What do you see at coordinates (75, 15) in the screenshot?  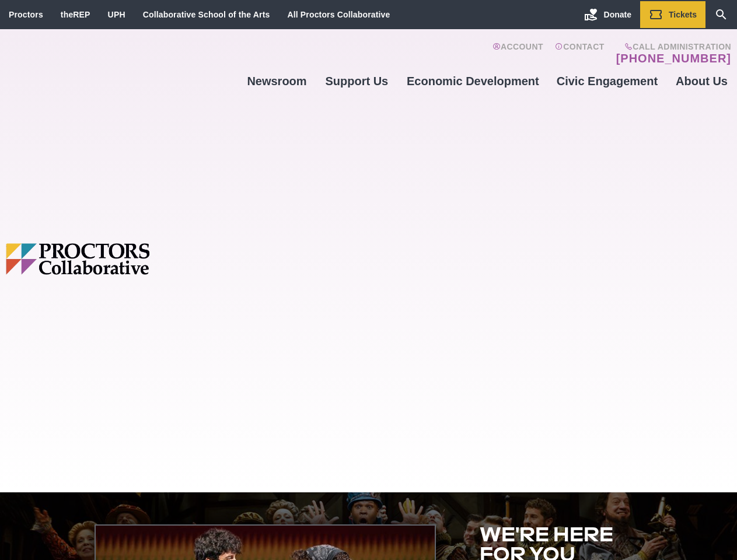 I see `a: theREP` at bounding box center [75, 15].